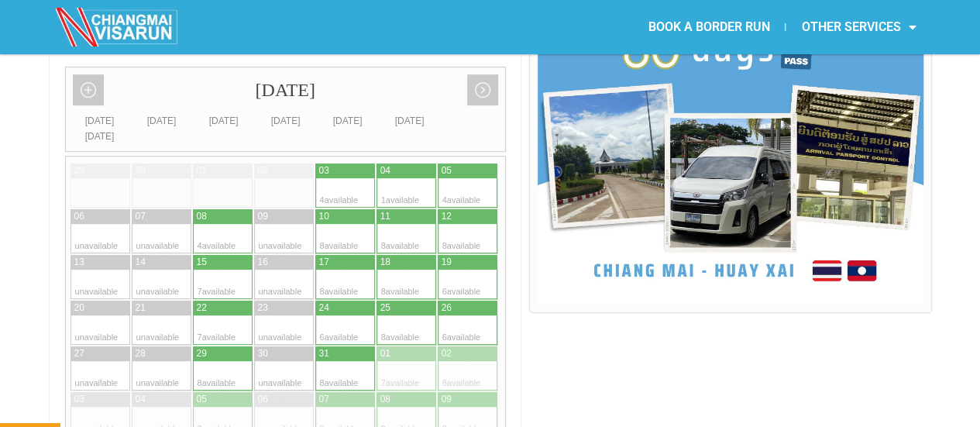  I want to click on a: BOOK A BORDER RUN, so click(707, 27).